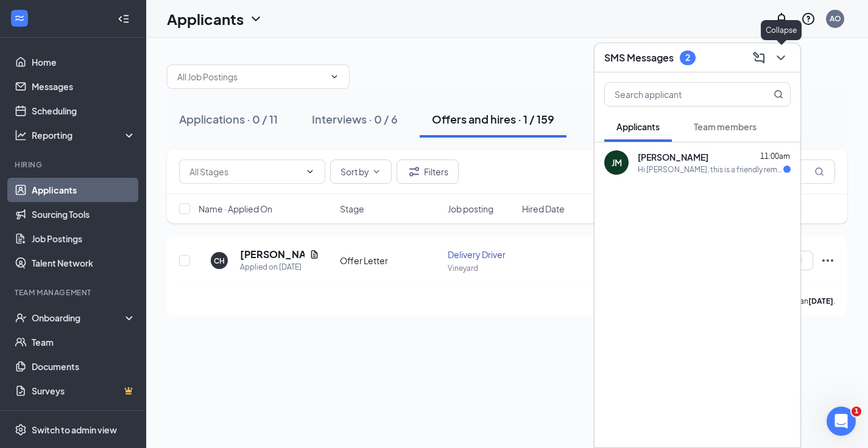  Describe the element at coordinates (759, 58) in the screenshot. I see `svg: ComposeMessage` at that location.